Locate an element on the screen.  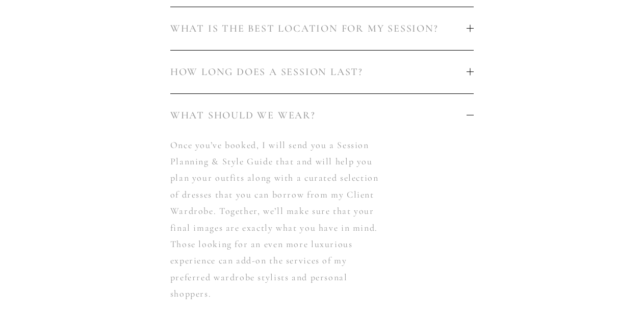
span: WHAT SHOULD WE WEAR? is located at coordinates (319, 115).